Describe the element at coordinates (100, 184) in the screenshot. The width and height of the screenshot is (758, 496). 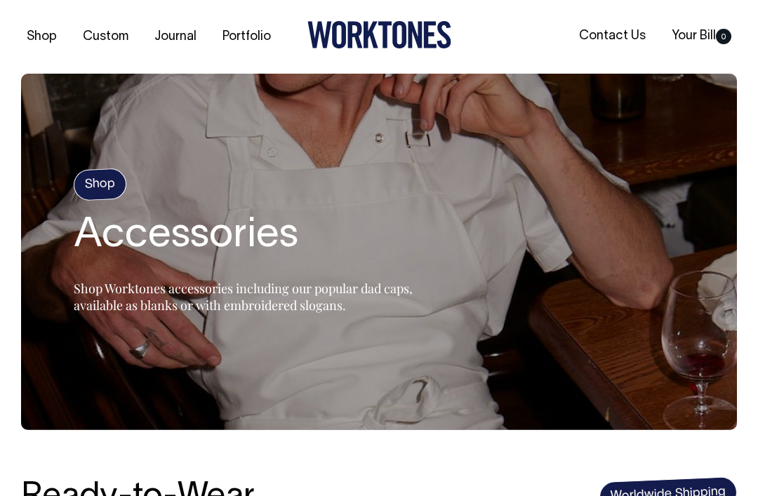
I see `h4: Shop` at that location.